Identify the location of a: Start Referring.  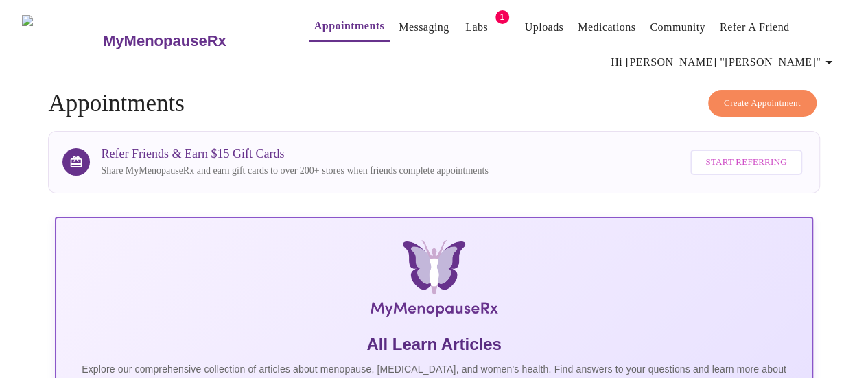
(746, 162).